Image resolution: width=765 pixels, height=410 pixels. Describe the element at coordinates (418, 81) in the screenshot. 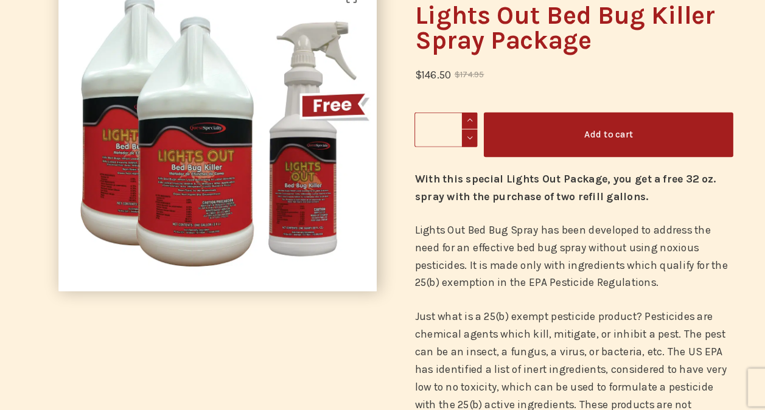

I see `bdi: 146.50` at that location.